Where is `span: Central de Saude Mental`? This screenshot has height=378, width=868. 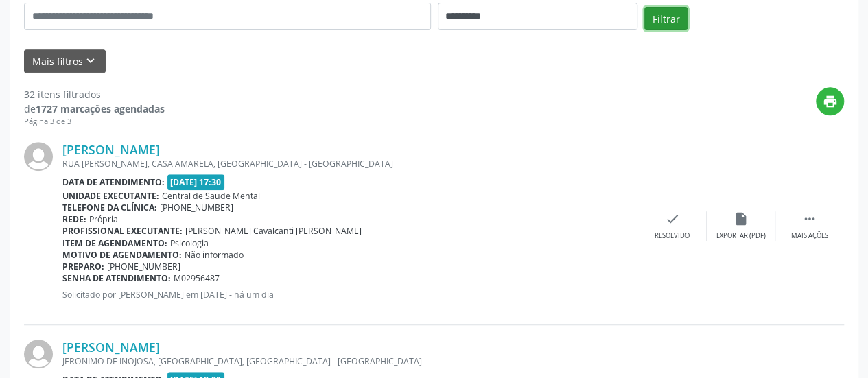 span: Central de Saude Mental is located at coordinates (211, 196).